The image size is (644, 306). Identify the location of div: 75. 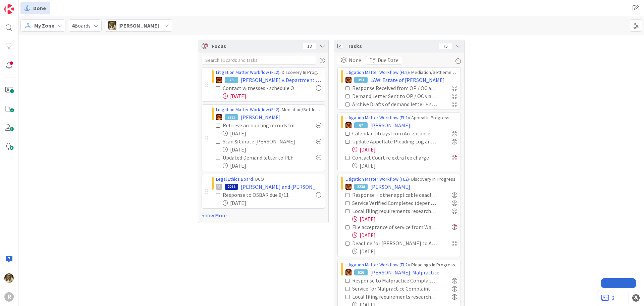
(445, 46).